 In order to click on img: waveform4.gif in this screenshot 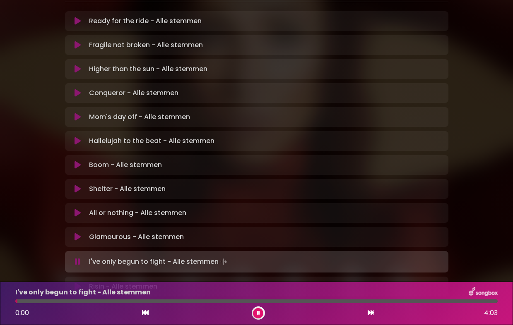, I will do `click(224, 262)`.